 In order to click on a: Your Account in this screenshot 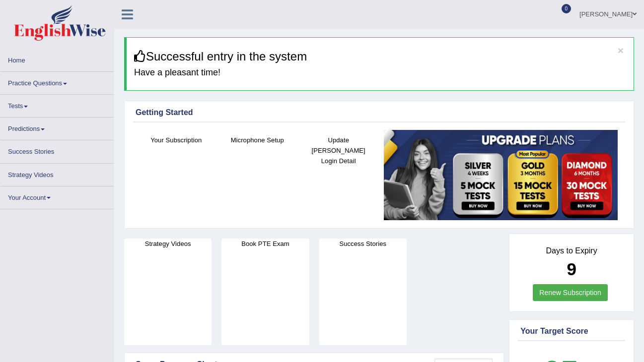, I will do `click(57, 196)`.